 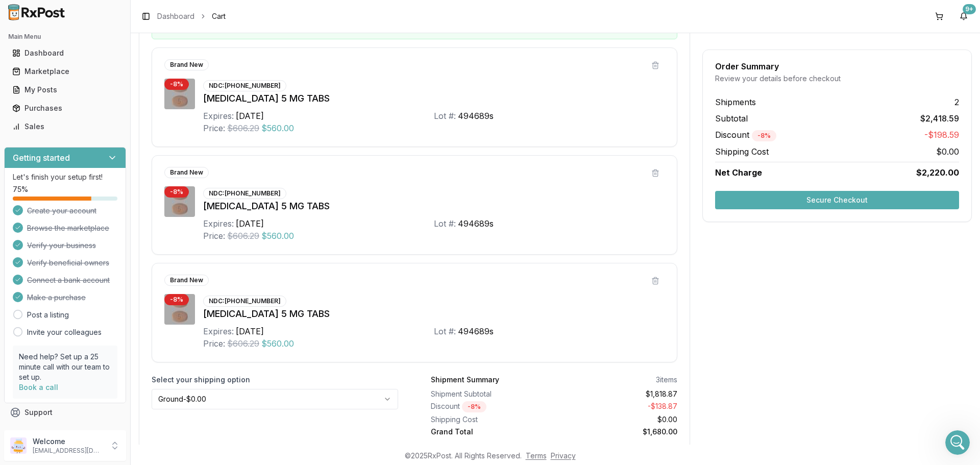 I want to click on div: so its not showing shipping for refrigerated item?, so click(x=117, y=193).